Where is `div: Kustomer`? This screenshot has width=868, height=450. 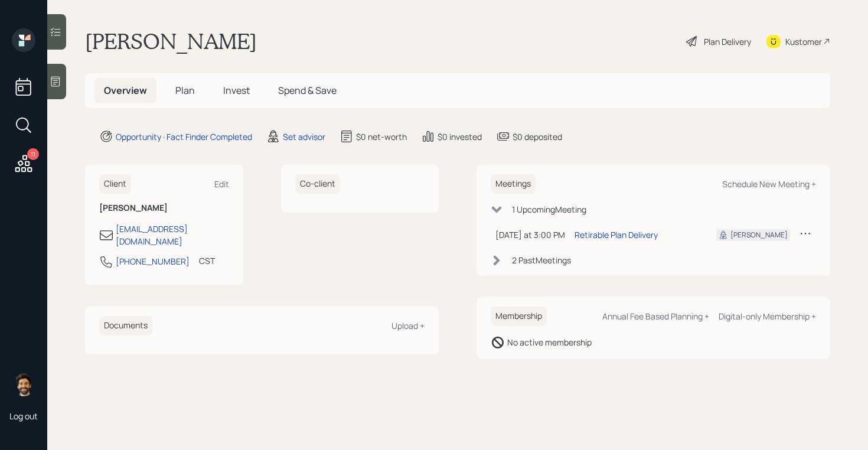 div: Kustomer is located at coordinates (804, 41).